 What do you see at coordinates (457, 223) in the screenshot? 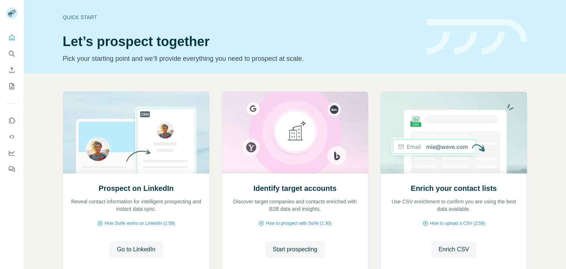
I see `span: How to upload a CSV (2:59)` at bounding box center [457, 223].